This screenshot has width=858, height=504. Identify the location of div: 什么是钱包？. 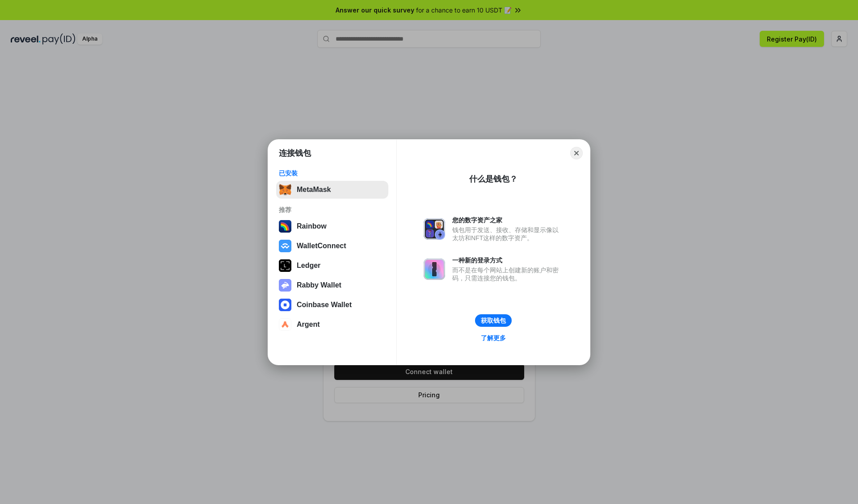
(493, 179).